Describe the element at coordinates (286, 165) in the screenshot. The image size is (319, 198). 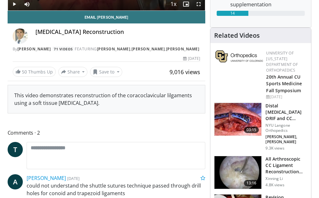
I see `h3: All Arthroscopic CC Ligament Reconstruction Surgical Technique` at that location.